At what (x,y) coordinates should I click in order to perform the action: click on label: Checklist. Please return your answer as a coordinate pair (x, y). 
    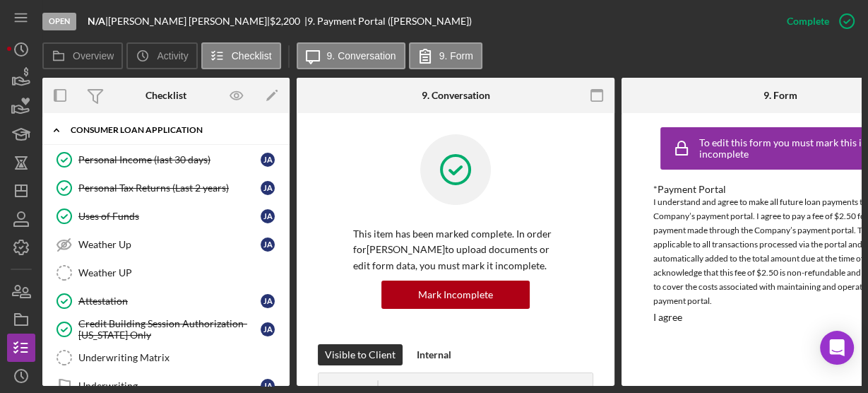
    Looking at the image, I should click on (251, 56).